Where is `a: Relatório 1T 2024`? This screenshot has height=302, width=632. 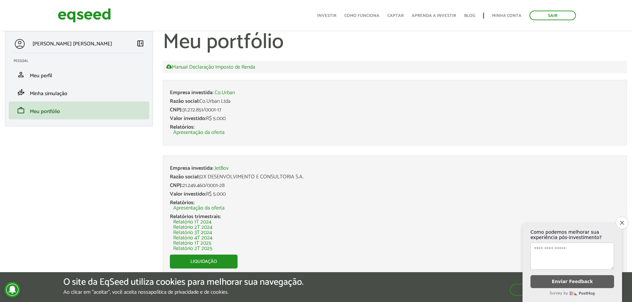 a: Relatório 1T 2024 is located at coordinates (192, 222).